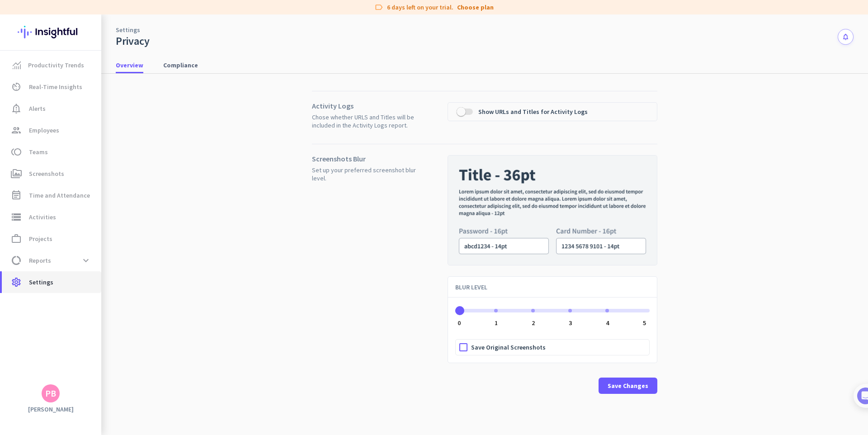 This screenshot has width=868, height=435. Describe the element at coordinates (51, 261) in the screenshot. I see `a: data_usageReportsexpand_more` at that location.